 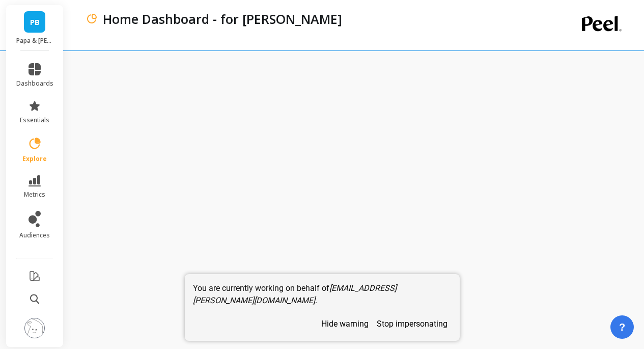 I want to click on p: Home Dashboard - for Sami, so click(x=223, y=19).